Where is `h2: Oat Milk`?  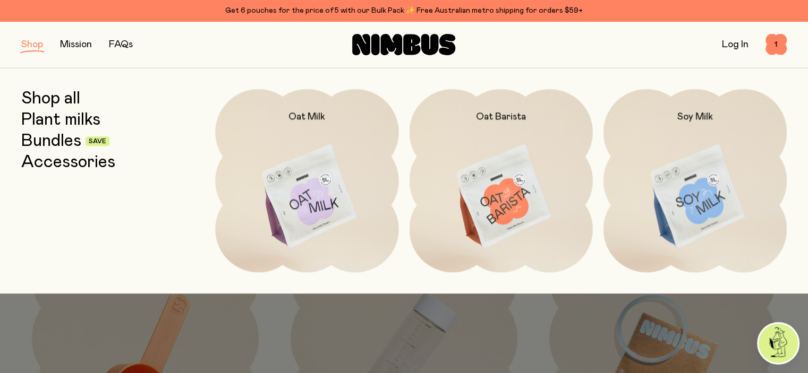 h2: Oat Milk is located at coordinates (306, 117).